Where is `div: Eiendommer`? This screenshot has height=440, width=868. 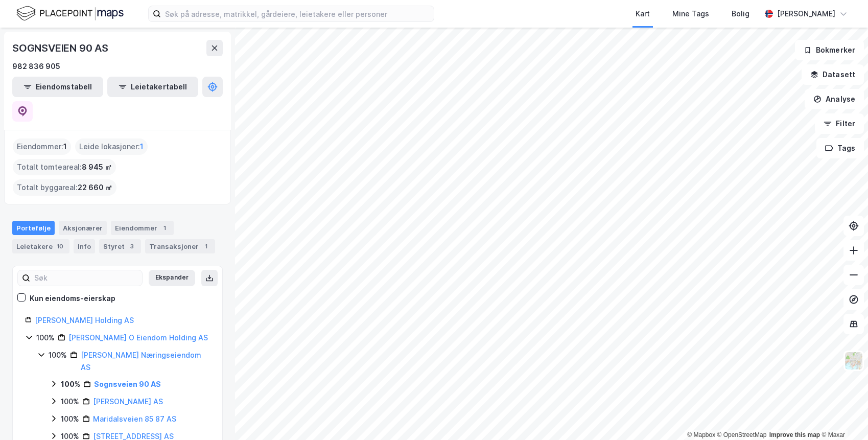 div: Eiendommer is located at coordinates (142, 228).